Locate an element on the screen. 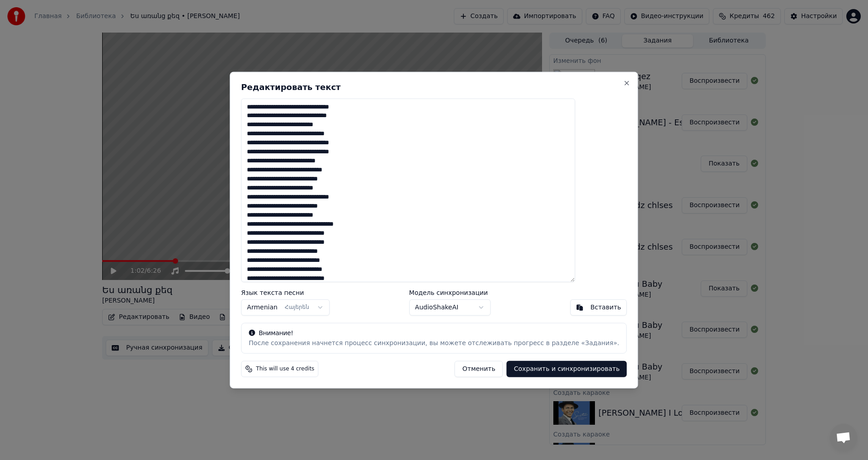 The image size is (868, 460). button: Отменить is located at coordinates (478, 369).